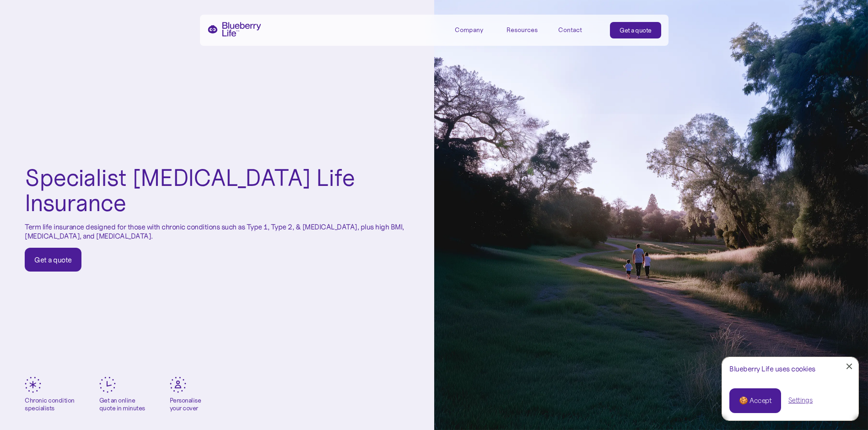 The height and width of the screenshot is (430, 868). I want to click on div: Personalise your cover, so click(185, 405).